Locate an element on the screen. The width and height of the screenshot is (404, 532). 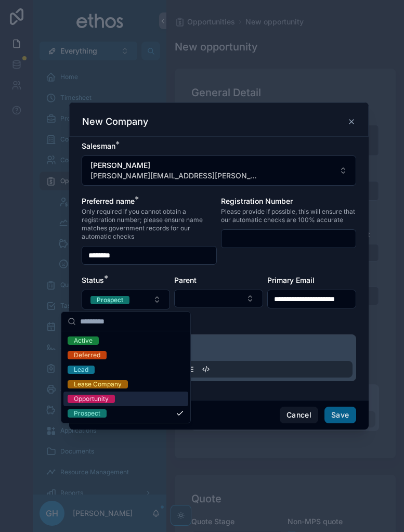
h3: New Company is located at coordinates (115, 121).